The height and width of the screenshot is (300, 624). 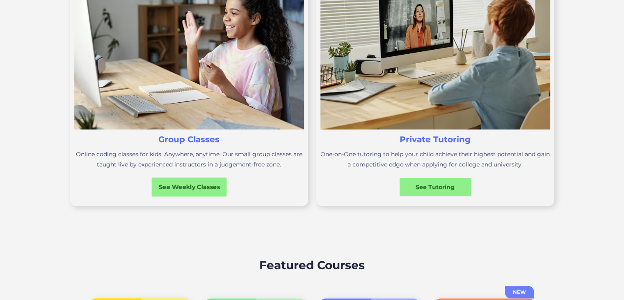 I want to click on h3: Group Classes, so click(x=189, y=139).